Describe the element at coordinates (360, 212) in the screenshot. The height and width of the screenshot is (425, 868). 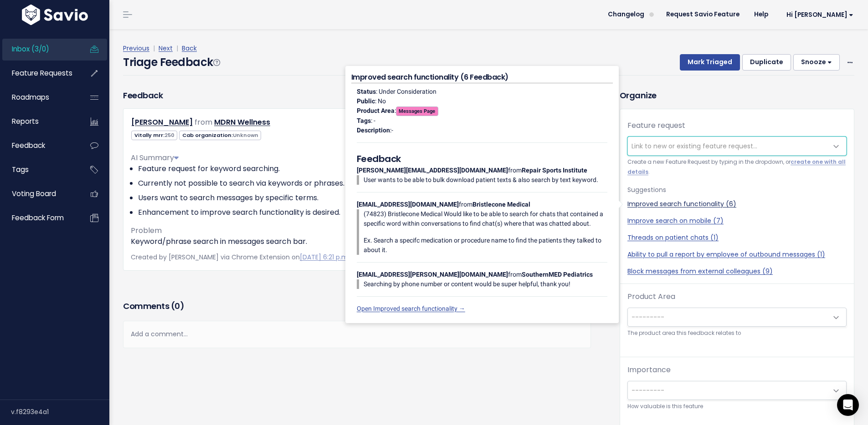
I see `li: Enhancement to improve search functionality is desired.` at that location.